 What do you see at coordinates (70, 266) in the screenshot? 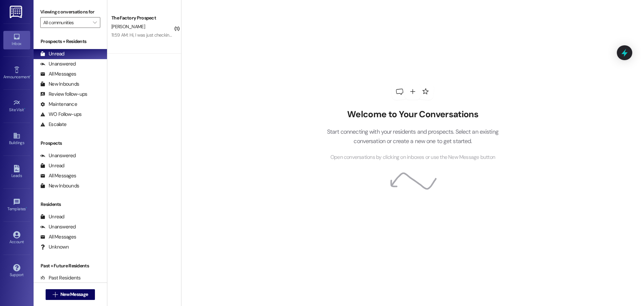
I see `div: Past + Future Residents` at bounding box center [70, 266].